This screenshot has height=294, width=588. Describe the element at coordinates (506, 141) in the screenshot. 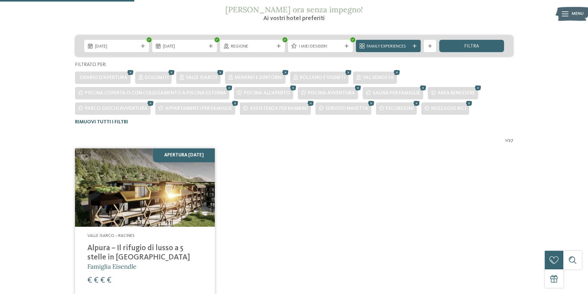

I see `span: 1` at that location.